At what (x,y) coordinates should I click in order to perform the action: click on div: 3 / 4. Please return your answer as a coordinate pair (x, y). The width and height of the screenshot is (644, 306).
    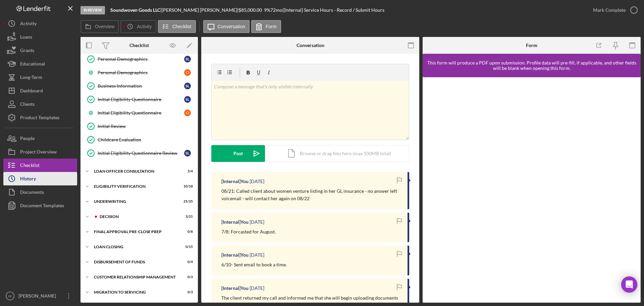
    Looking at the image, I should click on (187, 171).